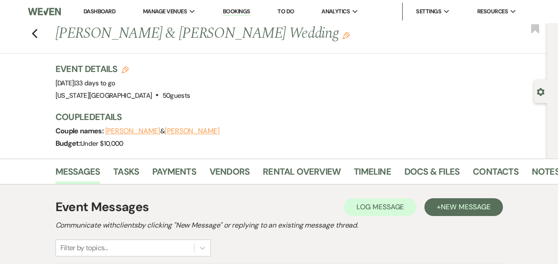  Describe the element at coordinates (428, 12) in the screenshot. I see `span: Settings` at that location.